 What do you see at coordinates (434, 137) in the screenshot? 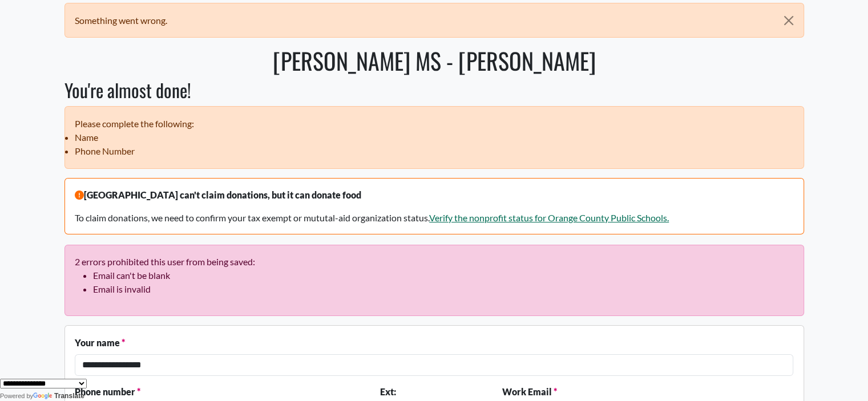
I see `li: Name` at bounding box center [434, 137].